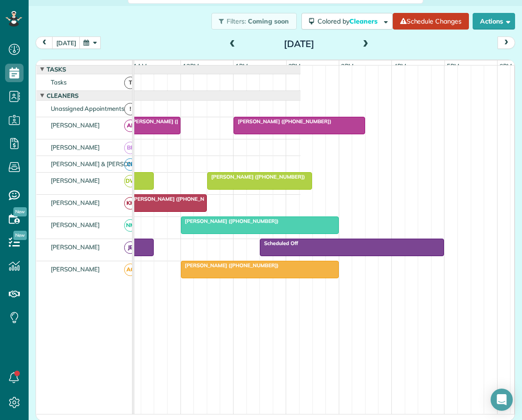 This screenshot has height=420, width=522. Describe the element at coordinates (506, 43) in the screenshot. I see `button: next` at that location.